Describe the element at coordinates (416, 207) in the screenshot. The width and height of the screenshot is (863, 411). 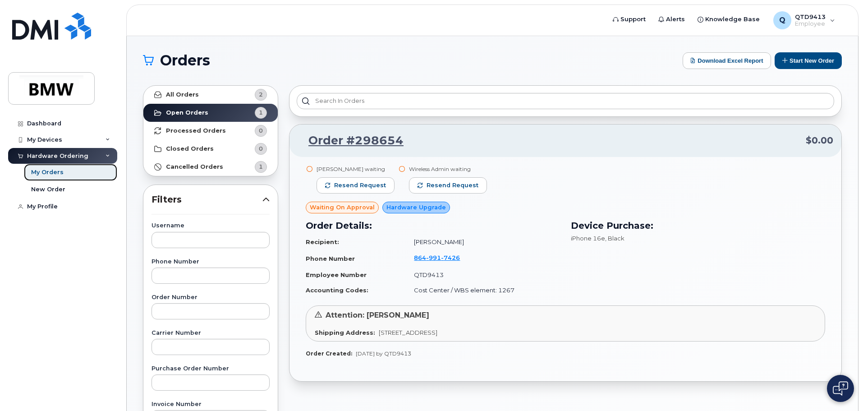
I see `span: Hardware Upgrade` at that location.